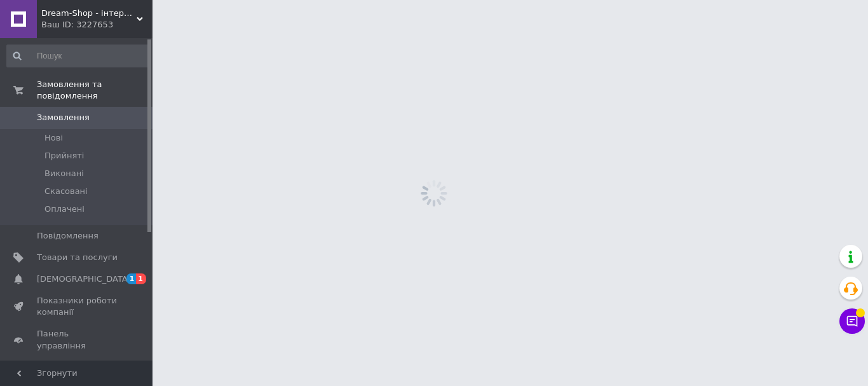  I want to click on span: Виконані, so click(64, 173).